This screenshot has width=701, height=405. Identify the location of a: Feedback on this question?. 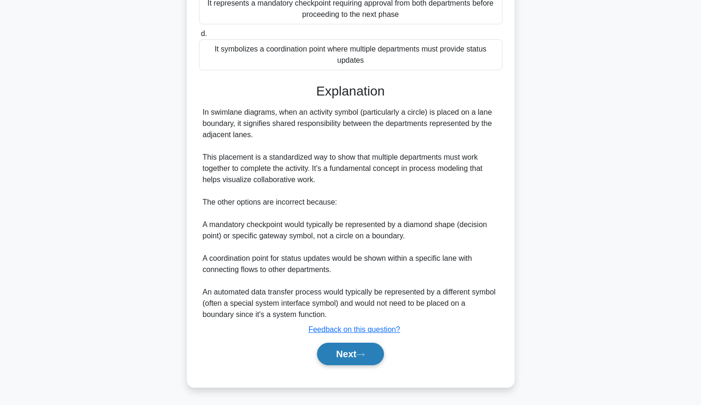
(355, 329).